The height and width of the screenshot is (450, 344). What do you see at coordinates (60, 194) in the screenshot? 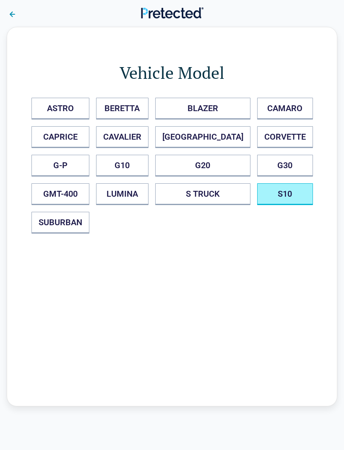
I see `button: GMT-400` at bounding box center [60, 194].